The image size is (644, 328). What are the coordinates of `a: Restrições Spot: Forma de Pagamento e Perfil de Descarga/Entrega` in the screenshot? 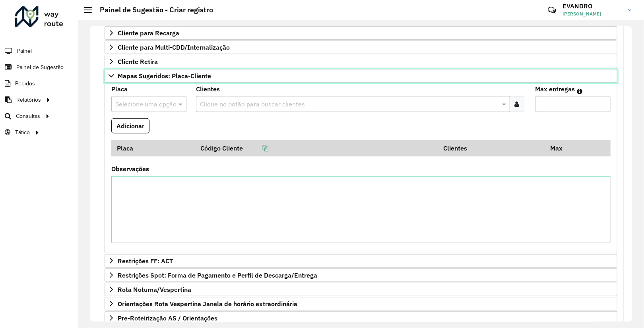 It's located at (361, 275).